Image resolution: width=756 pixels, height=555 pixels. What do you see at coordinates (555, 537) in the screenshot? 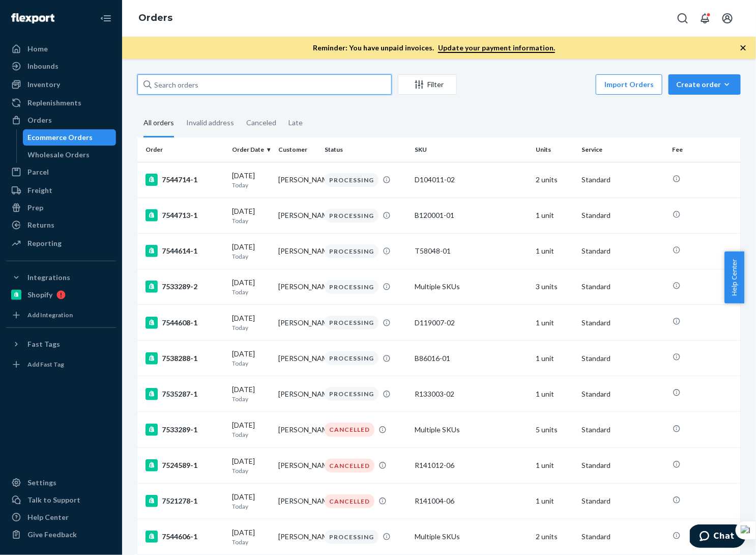
I see `td: 2 units` at bounding box center [555, 537].